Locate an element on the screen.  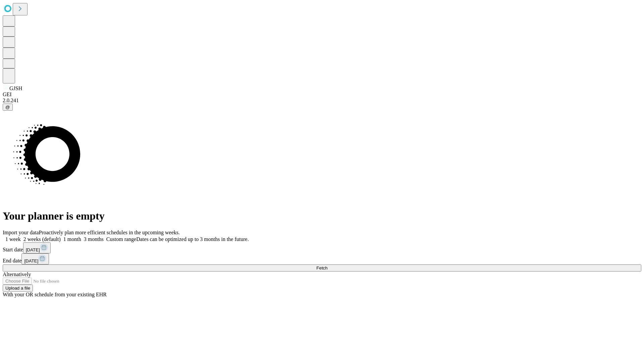
span: Proactively plan more efficient schedules in the upcoming weeks. is located at coordinates (109, 232).